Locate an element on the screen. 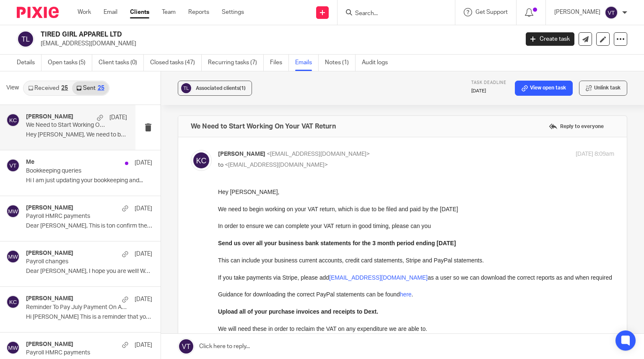 The height and width of the screenshot is (359, 644). a: Reports is located at coordinates (199, 13).